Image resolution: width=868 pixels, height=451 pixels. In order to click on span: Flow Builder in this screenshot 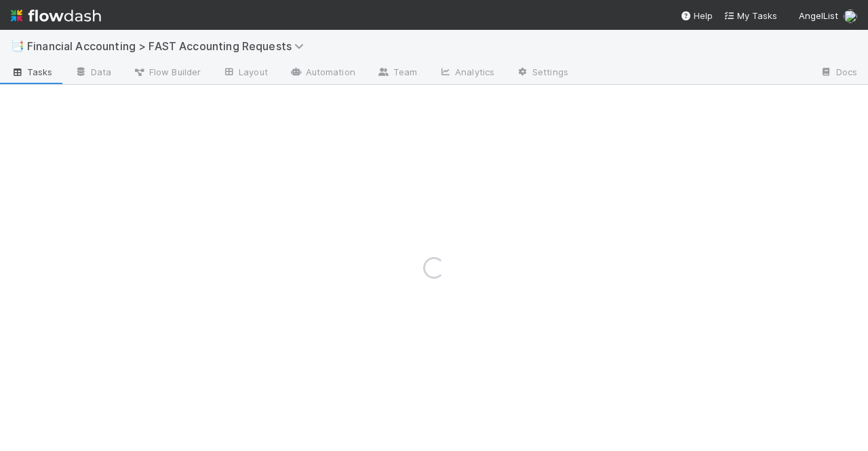, I will do `click(167, 72)`.